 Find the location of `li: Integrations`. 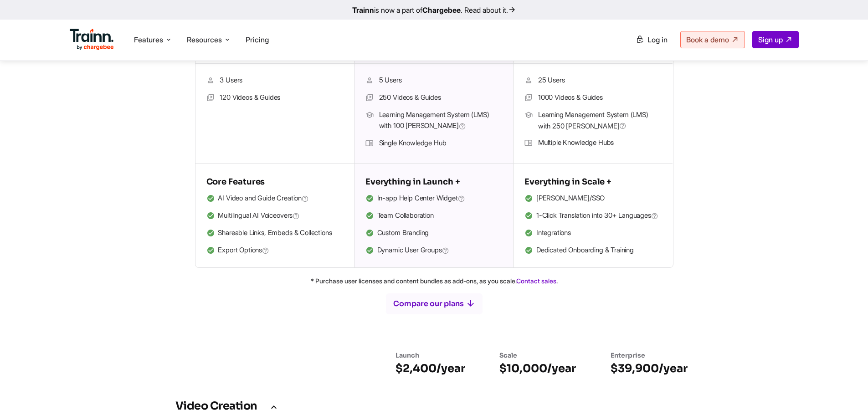

li: Integrations is located at coordinates (592, 233).